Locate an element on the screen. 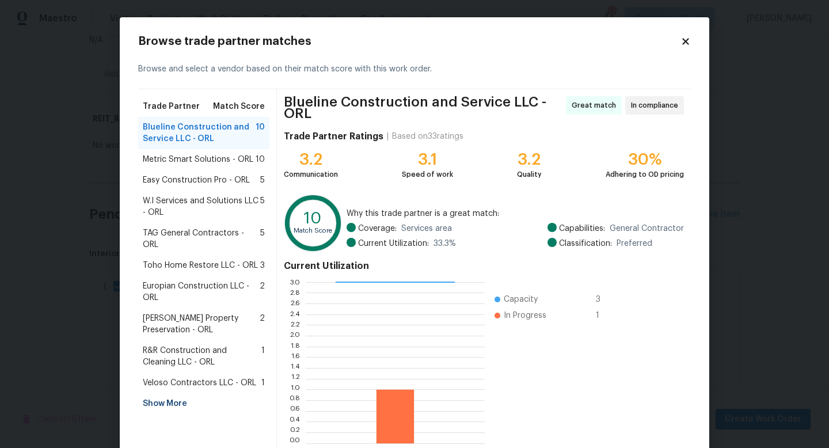 This screenshot has width=829, height=448. text: 1.4 is located at coordinates (295, 368).